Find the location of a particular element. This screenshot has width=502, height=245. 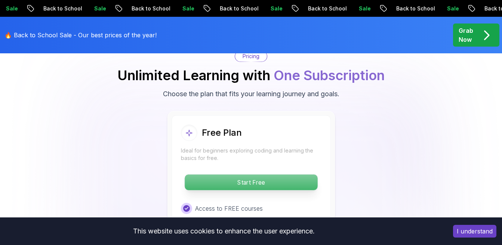

p: Choose the plan that fits your learning journey and goals. is located at coordinates (251, 94).